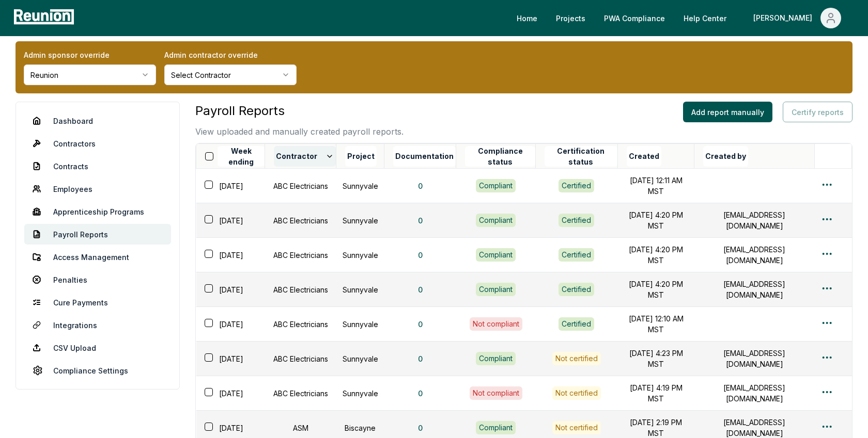  What do you see at coordinates (299, 132) in the screenshot?
I see `p: View uploaded and manually created payroll reports.` at bounding box center [299, 132].